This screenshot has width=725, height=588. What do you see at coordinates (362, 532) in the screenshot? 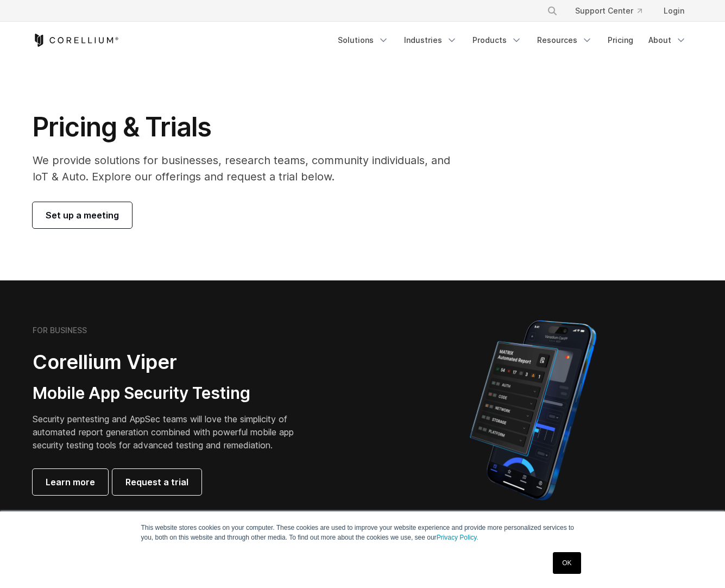
I see `p: This website stores cookies on your computer. These cookies are used to improve your website expe...` at bounding box center [362, 532].